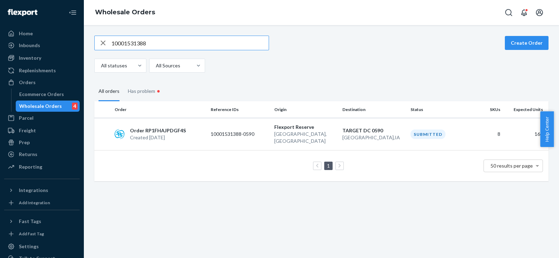 This screenshot has height=258, width=559. What do you see at coordinates (42, 131) in the screenshot?
I see `a: Freight` at bounding box center [42, 131].